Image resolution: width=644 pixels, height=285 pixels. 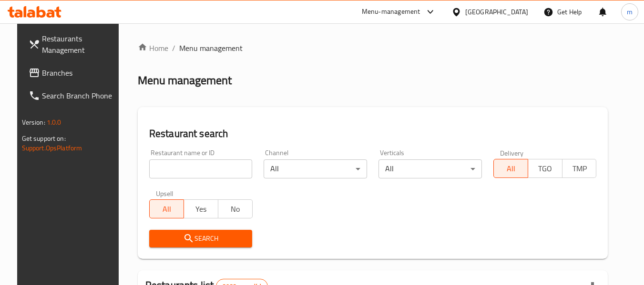 I want to click on button: TGO, so click(x=545, y=169).